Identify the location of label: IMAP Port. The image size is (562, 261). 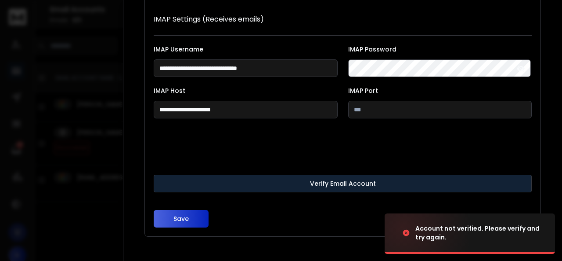
(440, 91).